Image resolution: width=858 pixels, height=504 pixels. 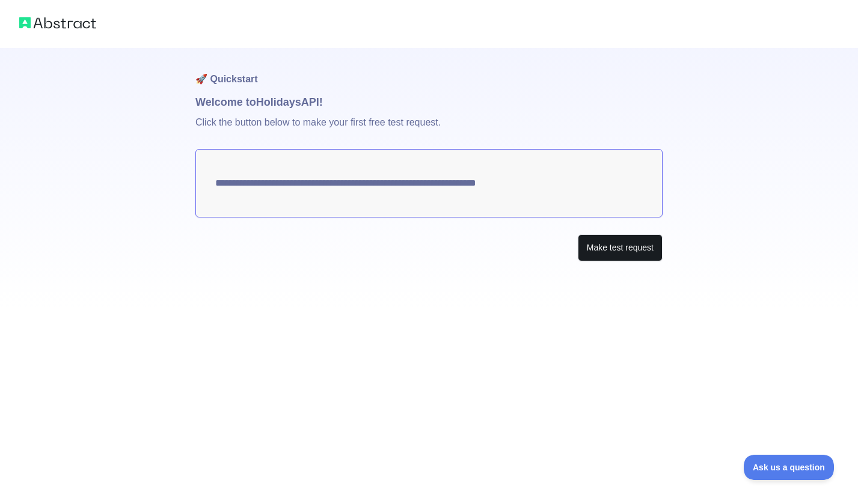 What do you see at coordinates (429, 71) in the screenshot?
I see `h1: 🚀 Quickstart` at bounding box center [429, 71].